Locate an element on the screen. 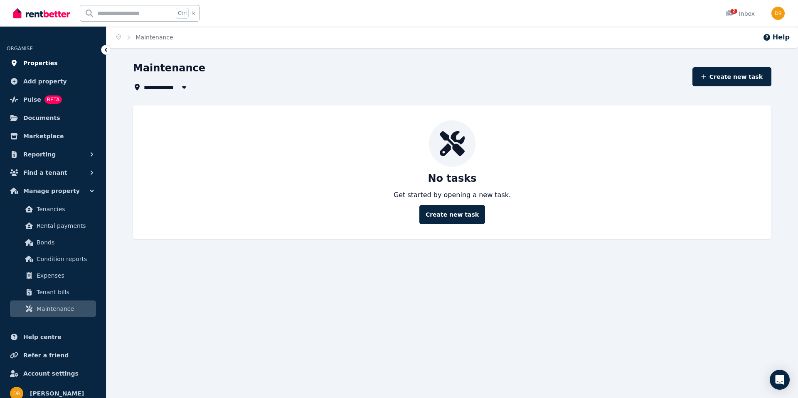 This screenshot has width=798, height=398. button: Help is located at coordinates (776, 37).